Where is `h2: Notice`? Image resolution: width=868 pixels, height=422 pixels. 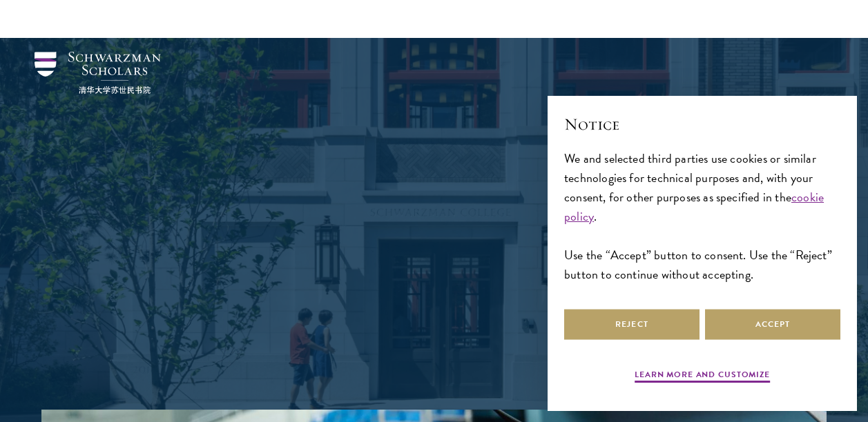 h2: Notice is located at coordinates (702, 125).